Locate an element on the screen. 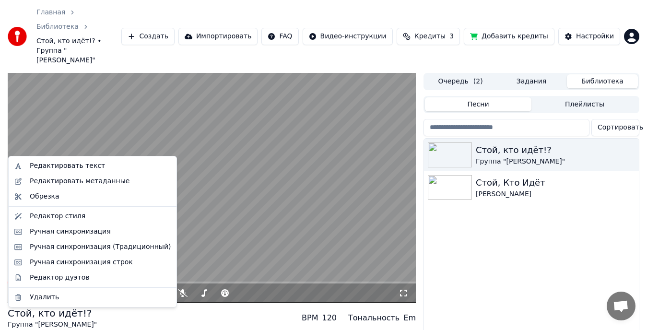  a: Главная is located at coordinates (51, 12).